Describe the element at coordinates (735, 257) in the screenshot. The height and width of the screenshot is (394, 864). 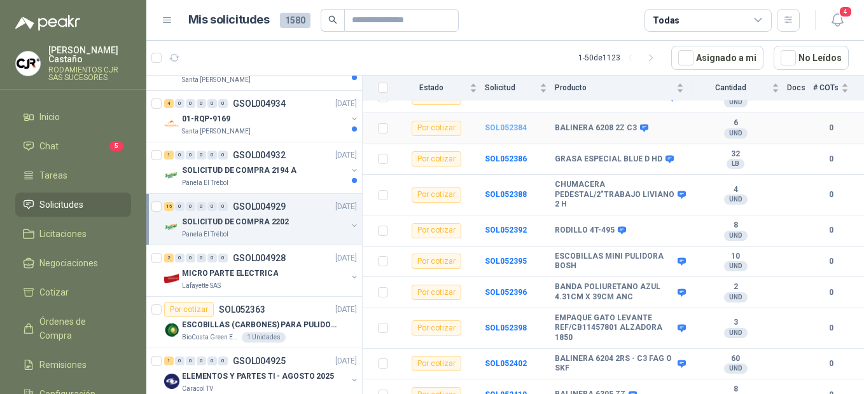
I see `b: 10` at that location.